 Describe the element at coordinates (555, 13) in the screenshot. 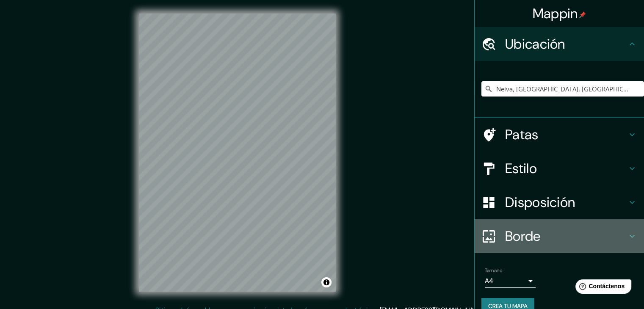

I see `font: Mappin` at that location.